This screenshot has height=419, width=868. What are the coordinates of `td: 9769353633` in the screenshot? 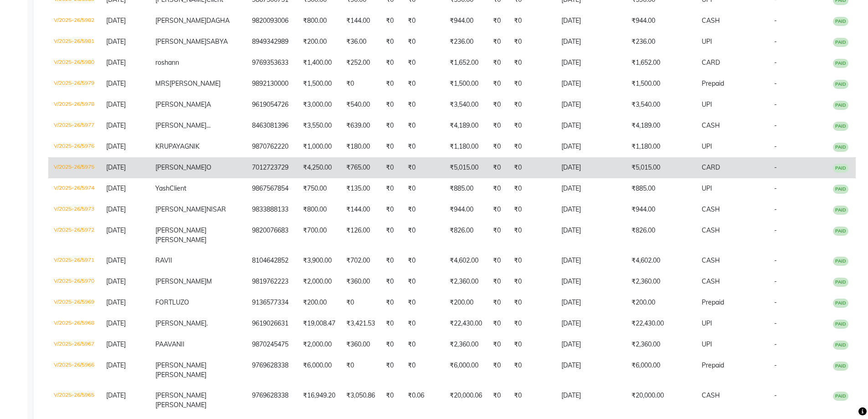 It's located at (272, 63).